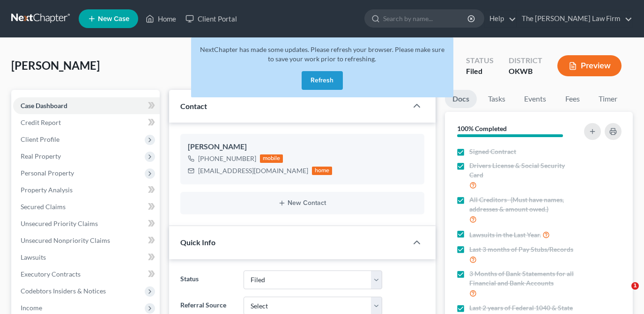 This screenshot has height=314, width=644. Describe the element at coordinates (40, 139) in the screenshot. I see `span: Client Profile` at that location.